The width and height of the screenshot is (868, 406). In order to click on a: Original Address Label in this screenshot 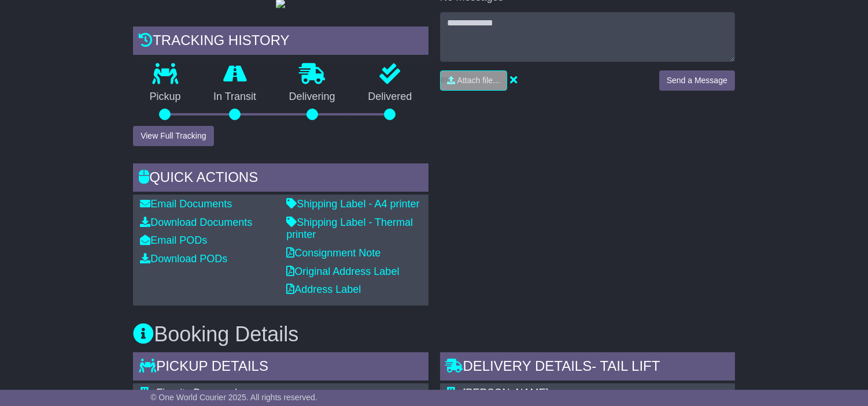, I will do `click(342, 271)`.